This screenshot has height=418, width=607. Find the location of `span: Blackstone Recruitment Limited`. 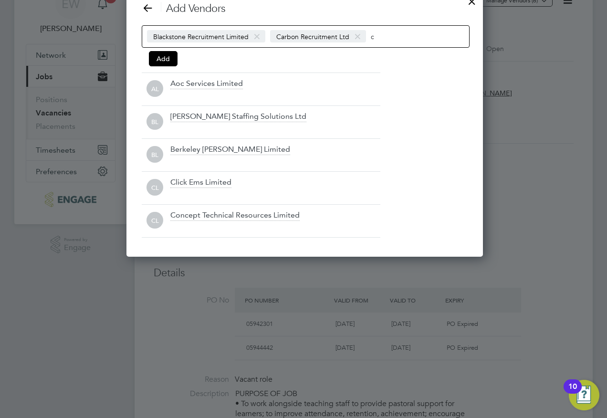

span: Blackstone Recruitment Limited is located at coordinates (206, 36).